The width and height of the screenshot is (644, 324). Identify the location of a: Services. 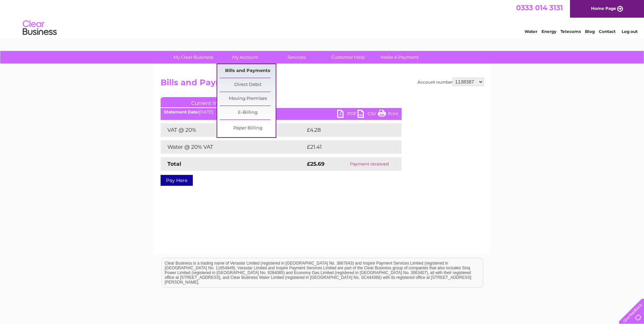
(296, 57).